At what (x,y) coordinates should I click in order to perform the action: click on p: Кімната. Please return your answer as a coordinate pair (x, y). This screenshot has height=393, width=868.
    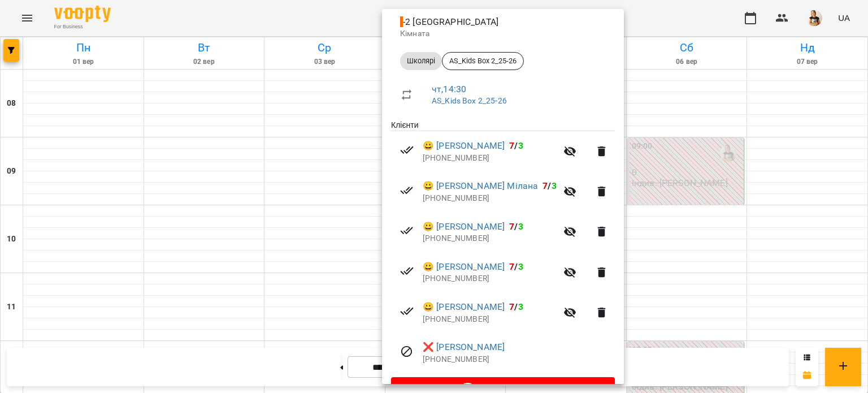
    Looking at the image, I should click on (503, 34).